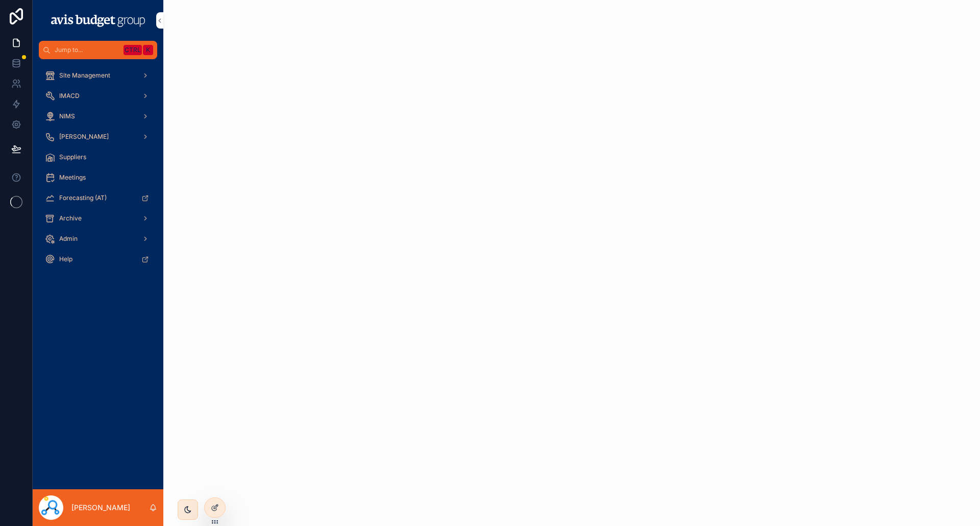 The height and width of the screenshot is (526, 980). What do you see at coordinates (87, 50) in the screenshot?
I see `span: Jump to...` at bounding box center [87, 50].